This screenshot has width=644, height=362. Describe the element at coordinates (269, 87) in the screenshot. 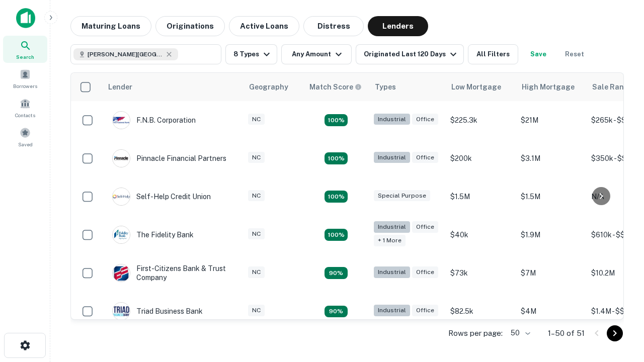

I see `div: Geography` at that location.